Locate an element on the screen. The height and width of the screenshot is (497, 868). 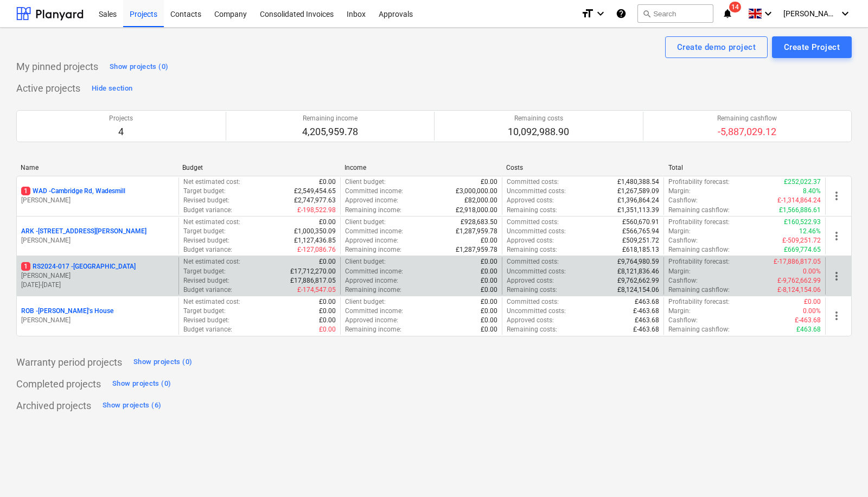
button: Create demo project is located at coordinates (716, 47).